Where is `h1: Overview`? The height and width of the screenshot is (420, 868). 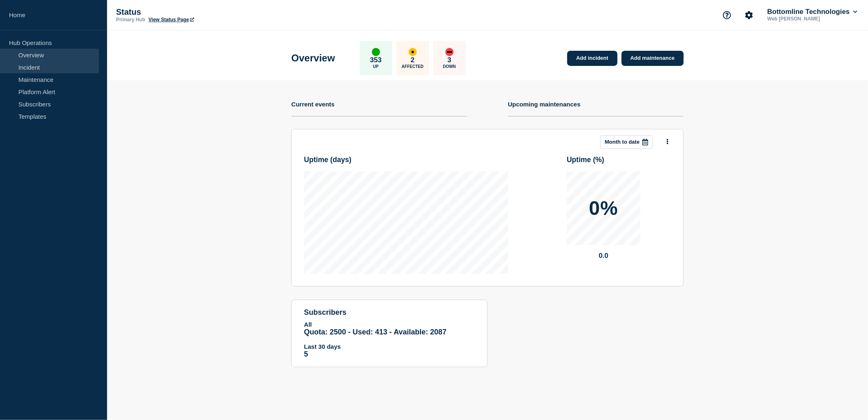 h1: Overview is located at coordinates (313, 58).